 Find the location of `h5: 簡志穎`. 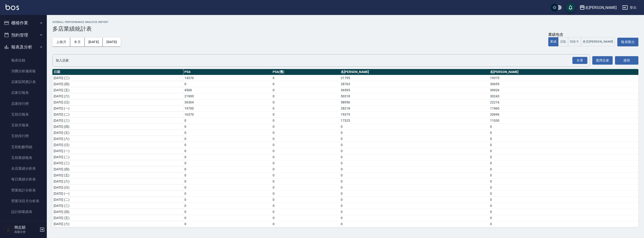

h5: 簡志穎 is located at coordinates (26, 228).